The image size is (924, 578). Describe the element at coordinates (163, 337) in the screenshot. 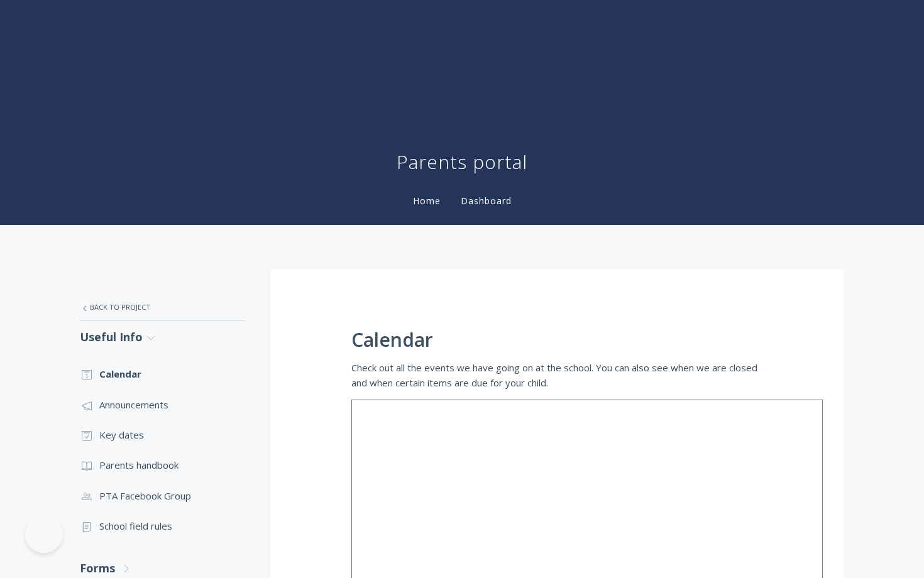

I see `a: Useful Info` at that location.